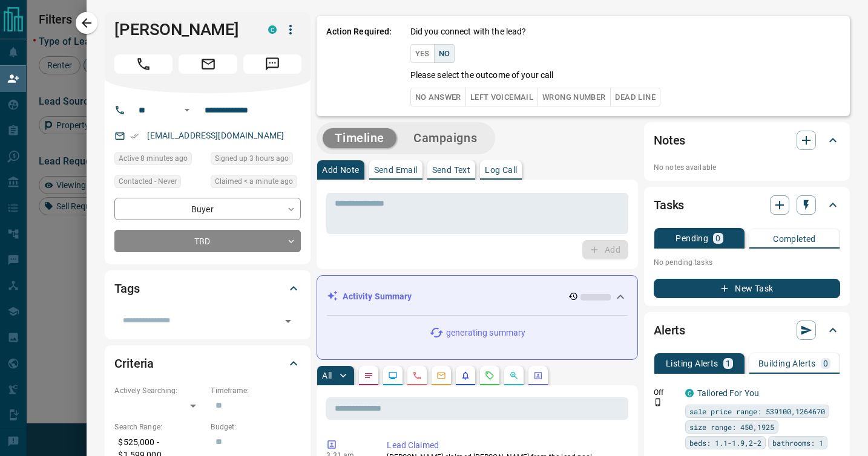 The image size is (868, 456). I want to click on p: No notes available, so click(747, 168).